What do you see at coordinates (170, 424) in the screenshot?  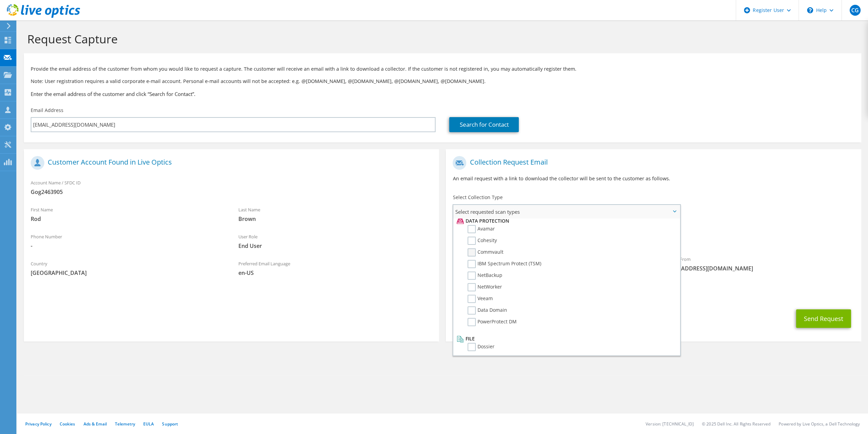 I see `a: Support` at bounding box center [170, 424].